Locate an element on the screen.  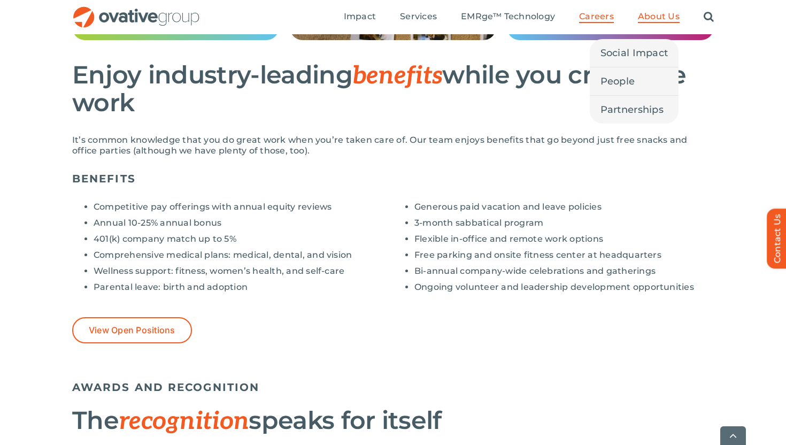
h5: AWARDS AND RECOGNITION is located at coordinates (393, 387).